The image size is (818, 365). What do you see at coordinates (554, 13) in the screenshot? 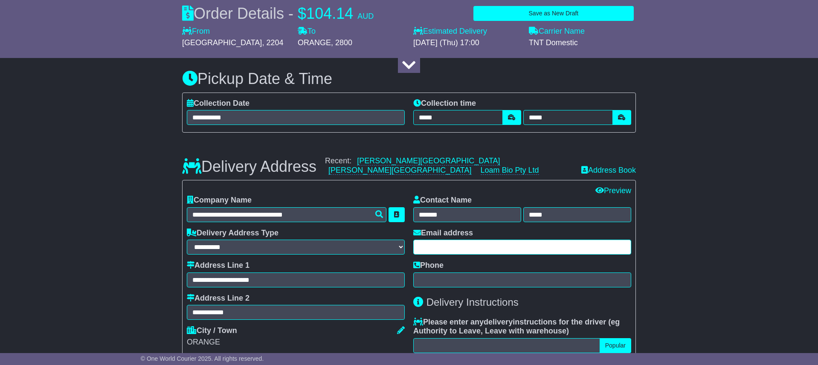
I see `button: Save as New Draft` at bounding box center [554, 13].